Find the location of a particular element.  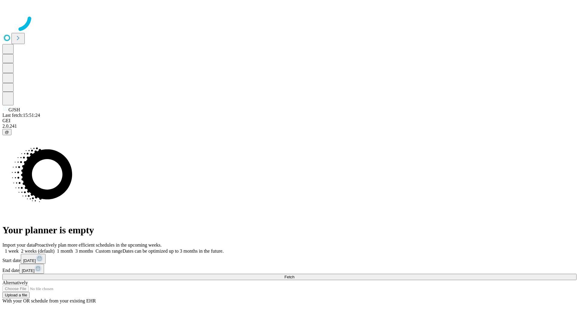

div: 2.0.241 is located at coordinates (289, 126).